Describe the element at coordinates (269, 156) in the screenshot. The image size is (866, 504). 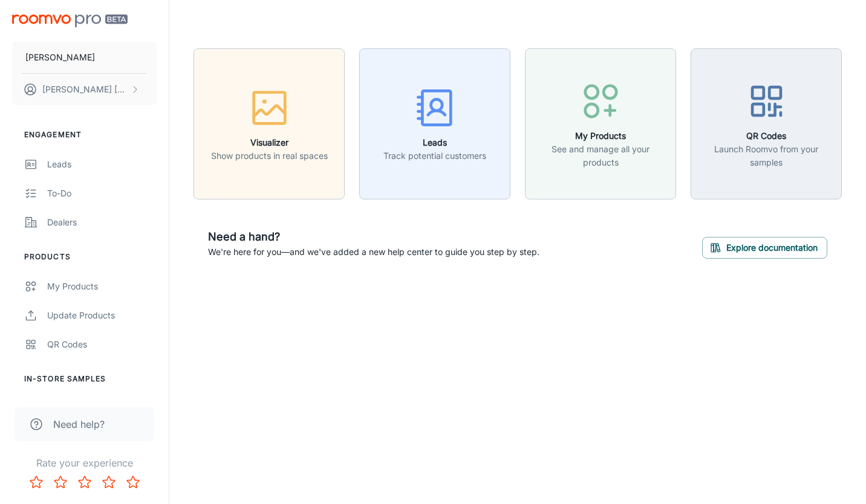
I see `p: Show products in real spaces` at that location.